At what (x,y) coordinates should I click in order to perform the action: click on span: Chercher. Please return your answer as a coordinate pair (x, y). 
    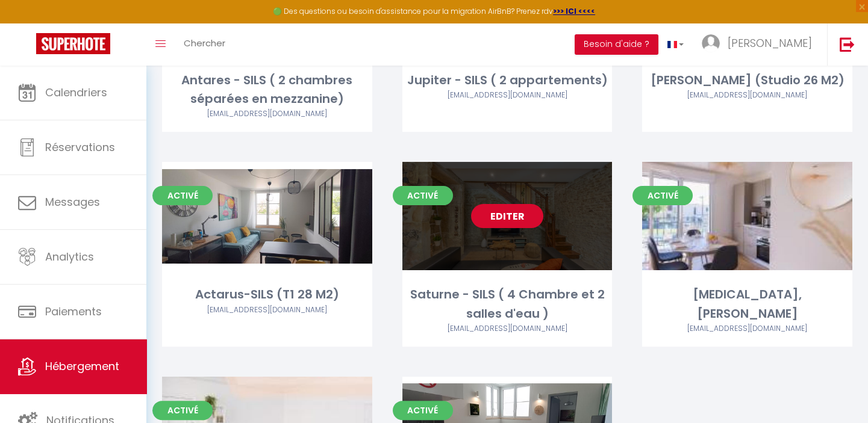
    Looking at the image, I should click on (204, 43).